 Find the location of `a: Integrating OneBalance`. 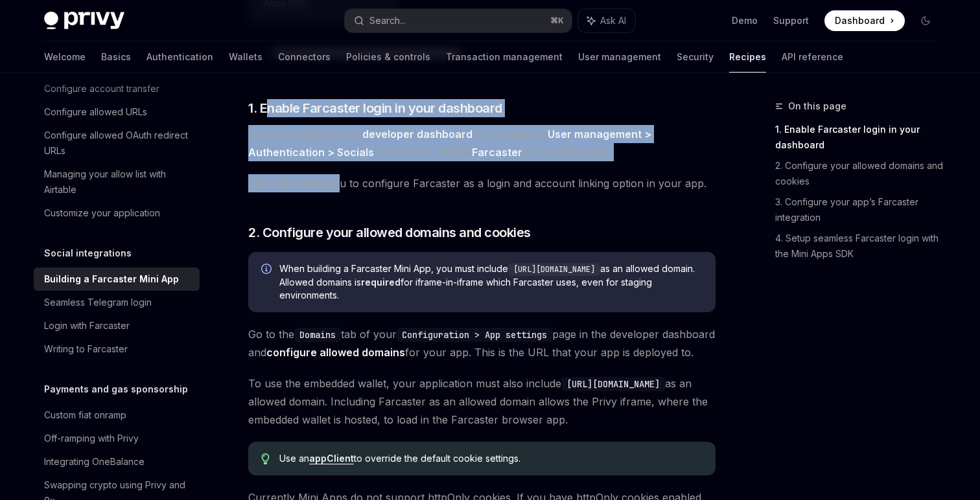

a: Integrating OneBalance is located at coordinates (117, 462).